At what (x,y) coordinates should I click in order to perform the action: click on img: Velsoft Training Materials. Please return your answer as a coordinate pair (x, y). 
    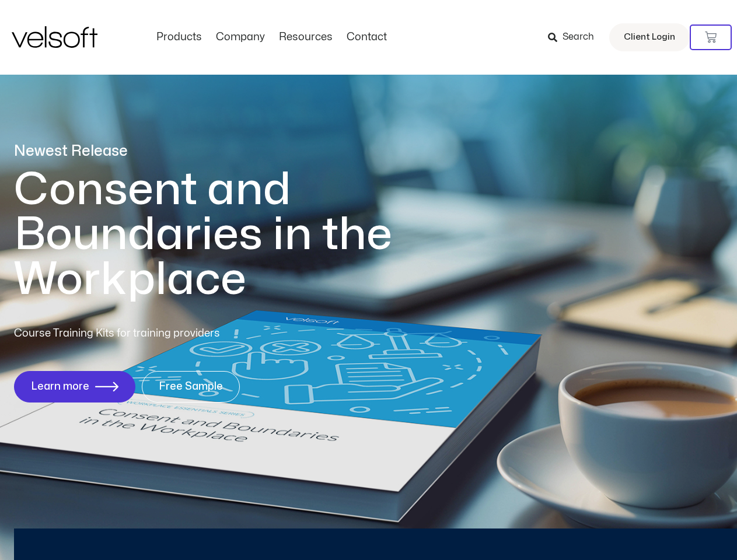
    Looking at the image, I should click on (55, 37).